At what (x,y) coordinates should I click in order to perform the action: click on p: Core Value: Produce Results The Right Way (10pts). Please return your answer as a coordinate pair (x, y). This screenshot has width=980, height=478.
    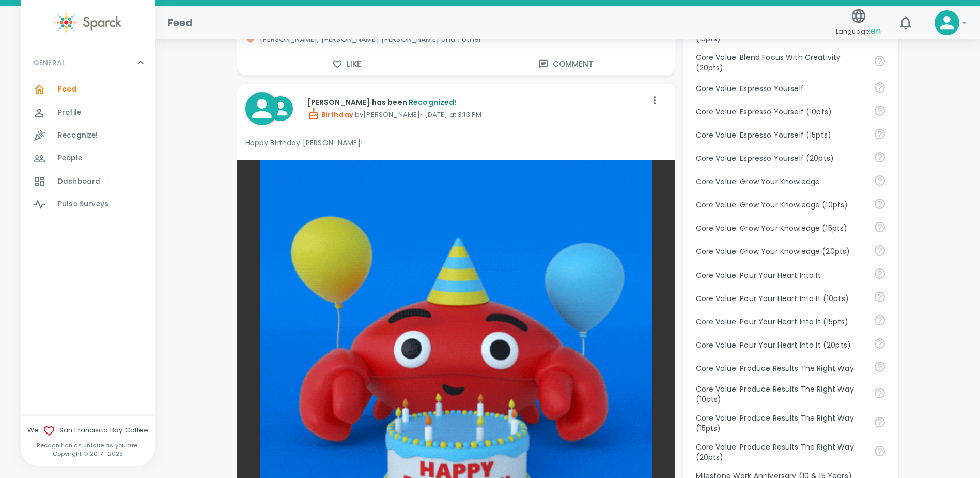
    Looking at the image, I should click on (780, 394).